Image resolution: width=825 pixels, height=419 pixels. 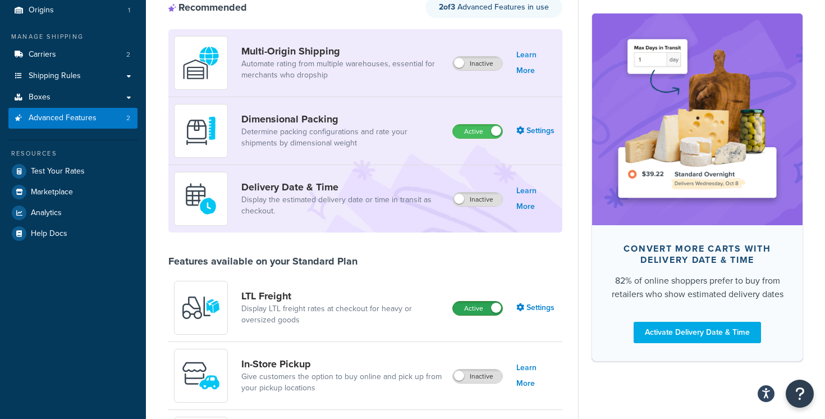 I want to click on a: Boxes, so click(x=73, y=97).